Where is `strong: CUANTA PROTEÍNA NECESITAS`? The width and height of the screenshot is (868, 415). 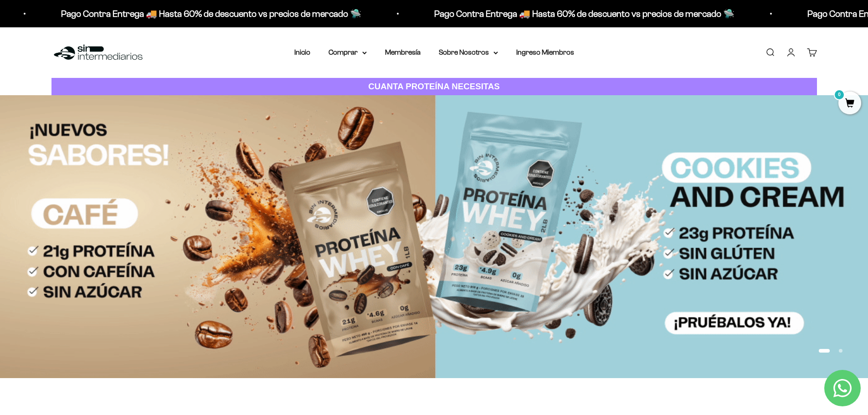
strong: CUANTA PROTEÍNA NECESITAS is located at coordinates (434, 86).